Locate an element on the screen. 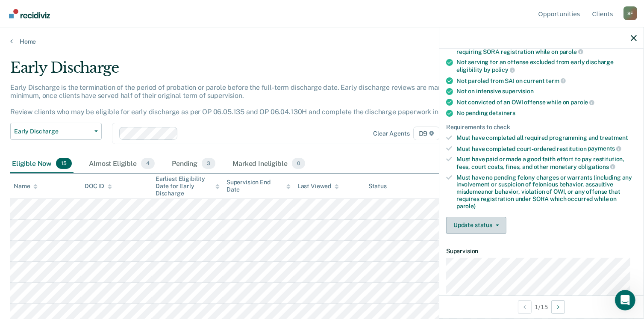  div: Must have paid or made a good faith effort to pay restitution, fees, court costs, fines, and othe... is located at coordinates (546, 163).